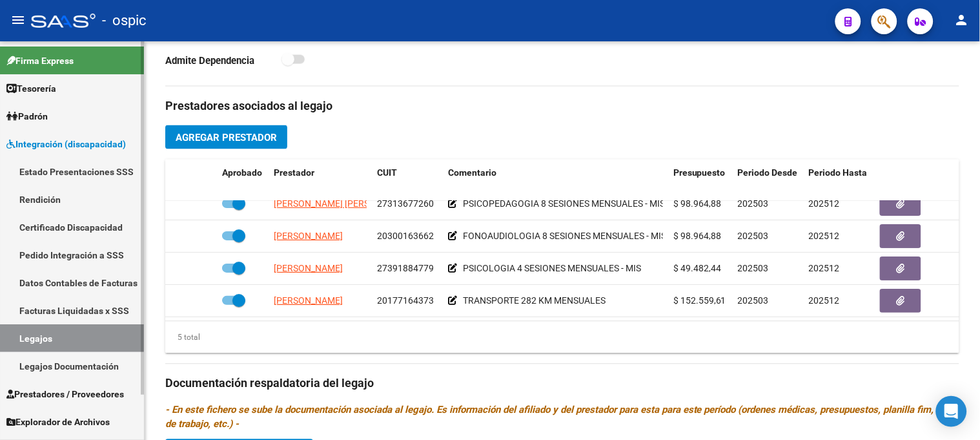  Describe the element at coordinates (387, 173) in the screenshot. I see `span: CUIT` at that location.